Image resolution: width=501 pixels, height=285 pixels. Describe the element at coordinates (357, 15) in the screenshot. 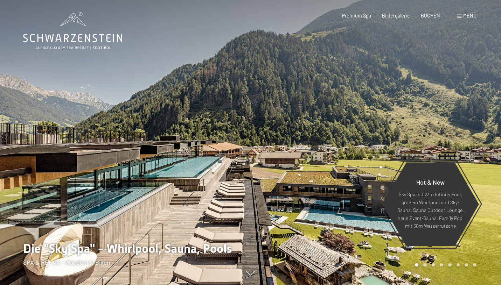

I see `span: Premium Spa` at that location.